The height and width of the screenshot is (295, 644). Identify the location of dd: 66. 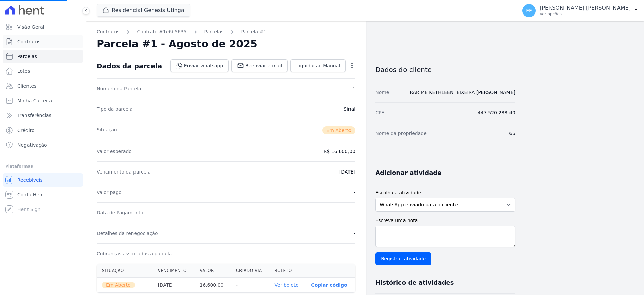
(512, 133).